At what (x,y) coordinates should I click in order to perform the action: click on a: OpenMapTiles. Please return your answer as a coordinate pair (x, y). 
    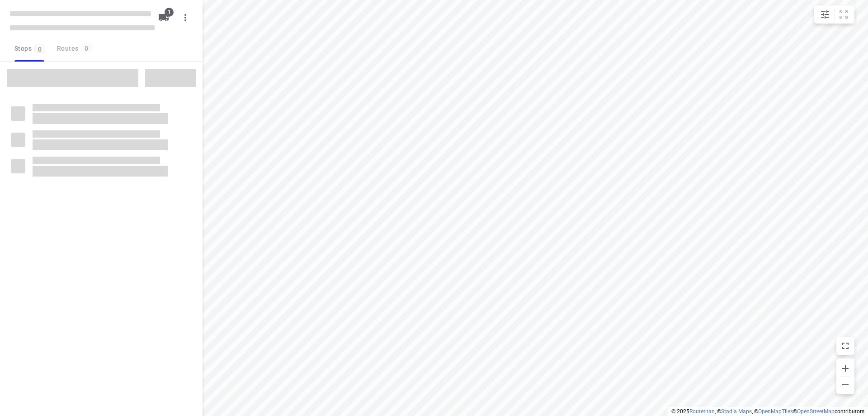
    Looking at the image, I should click on (776, 411).